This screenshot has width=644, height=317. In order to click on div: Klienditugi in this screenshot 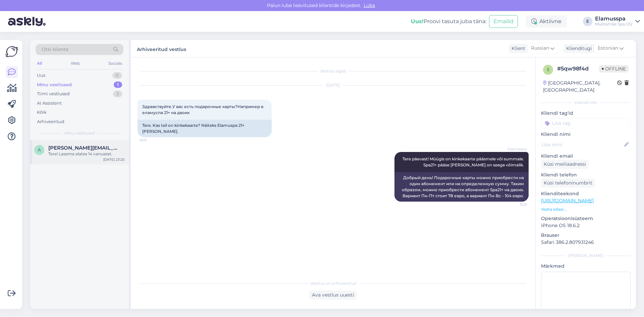, I will do `click(578, 48)`.